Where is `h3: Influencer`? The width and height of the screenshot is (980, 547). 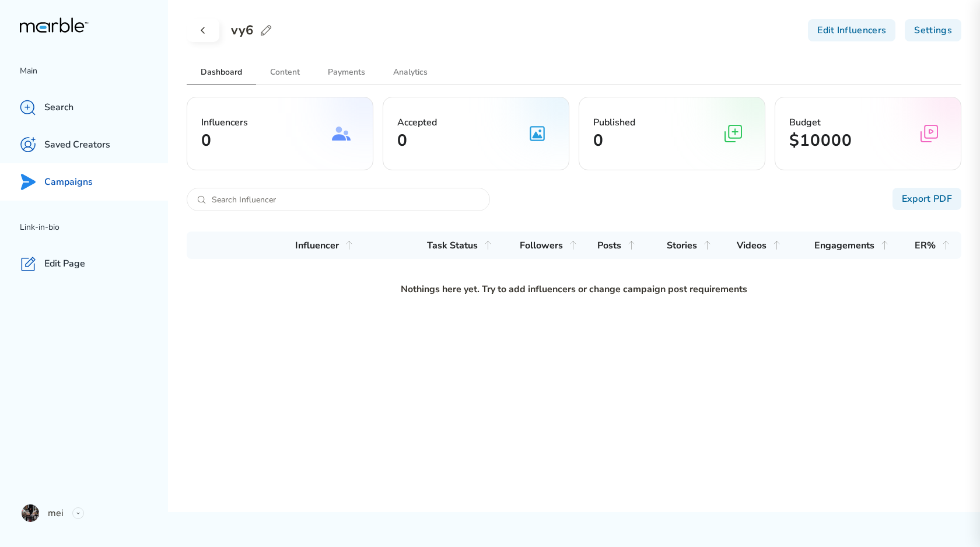 h3: Influencer is located at coordinates (317, 246).